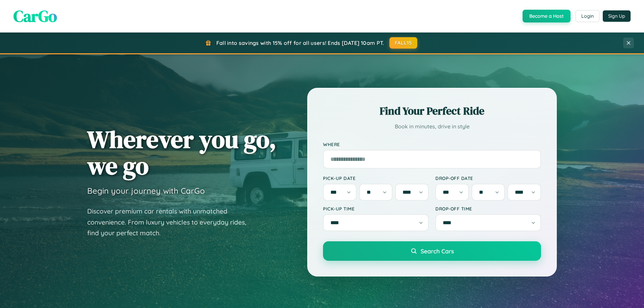 The height and width of the screenshot is (308, 644). I want to click on button: Sign Up, so click(616, 16).